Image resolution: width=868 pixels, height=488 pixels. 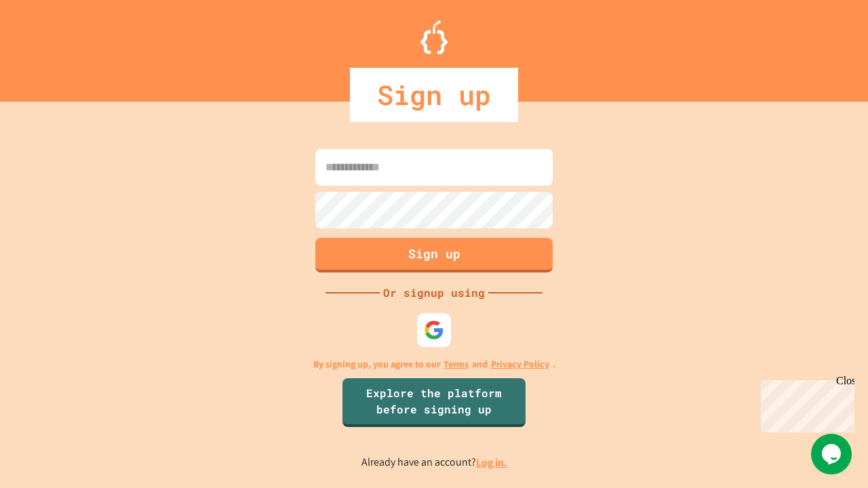 What do you see at coordinates (492, 462) in the screenshot?
I see `a: Log in.` at bounding box center [492, 462].